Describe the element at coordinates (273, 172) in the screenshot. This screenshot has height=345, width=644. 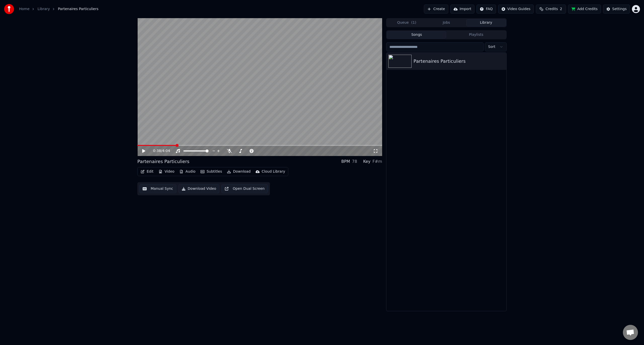
I see `div: Cloud Library` at that location.